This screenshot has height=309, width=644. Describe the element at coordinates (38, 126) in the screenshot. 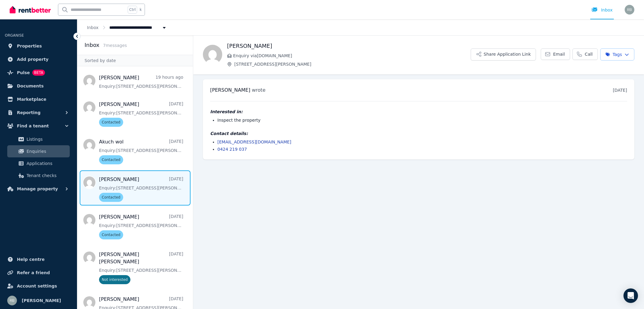

I see `button: Find a tenant` at that location.